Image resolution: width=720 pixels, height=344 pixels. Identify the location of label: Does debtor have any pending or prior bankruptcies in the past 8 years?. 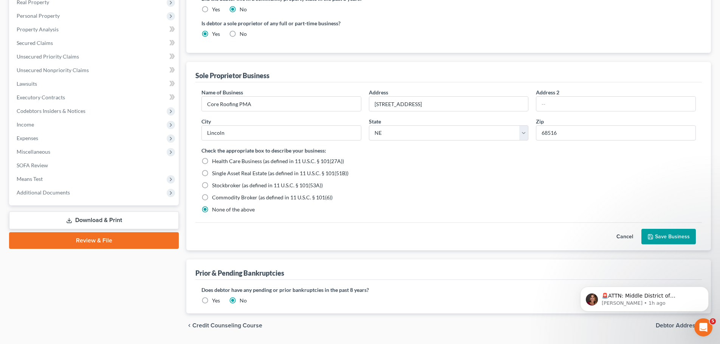
(449, 290).